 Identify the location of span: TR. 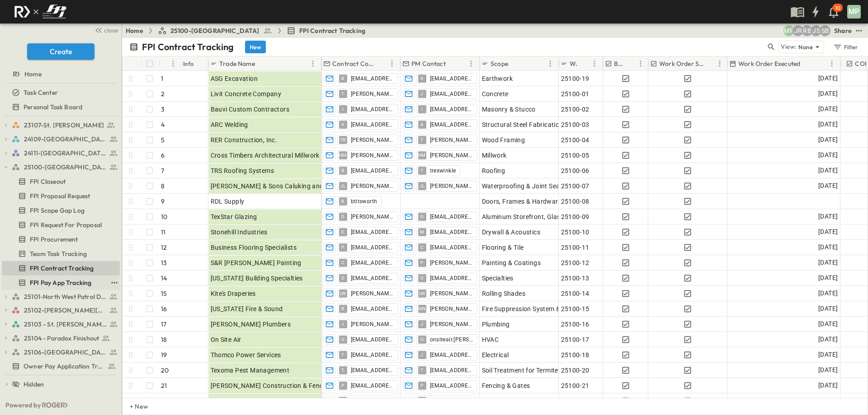
(343, 139).